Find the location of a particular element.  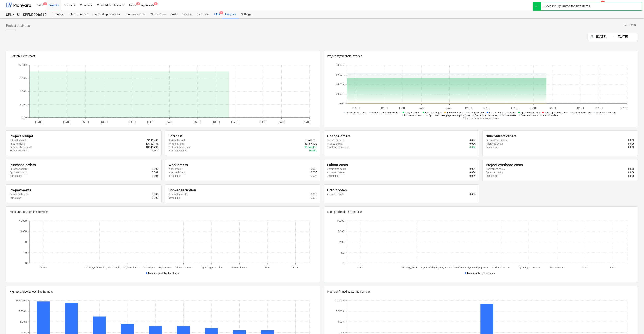

p: Price to client : is located at coordinates (335, 144).